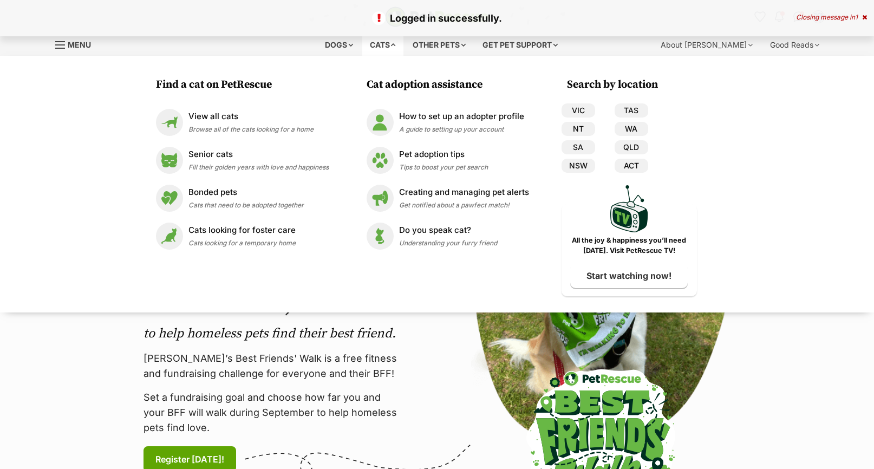 The width and height of the screenshot is (874, 469). What do you see at coordinates (242, 122) in the screenshot?
I see `a: View all cats View all cats Browse all of the cats looking for a home` at bounding box center [242, 122].